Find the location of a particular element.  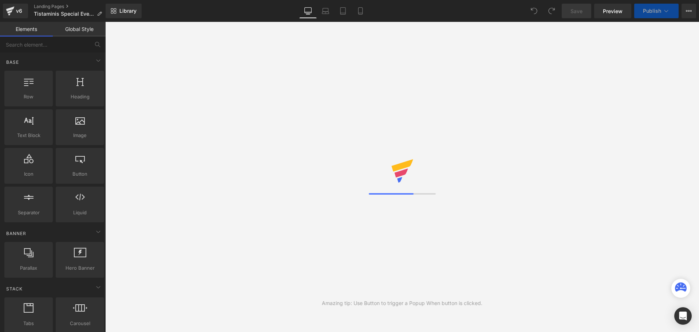

span: Text Block is located at coordinates (28, 135).